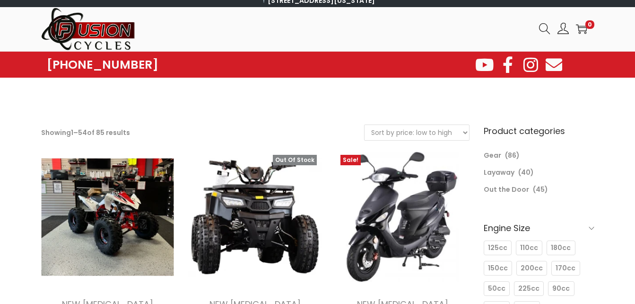  What do you see at coordinates (532, 268) in the screenshot?
I see `span: 200cc` at bounding box center [532, 268].